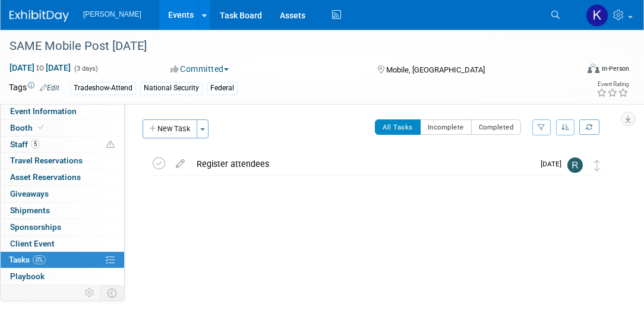 The width and height of the screenshot is (644, 316). What do you see at coordinates (581, 71) in the screenshot?
I see `div: Event Format` at bounding box center [581, 71].